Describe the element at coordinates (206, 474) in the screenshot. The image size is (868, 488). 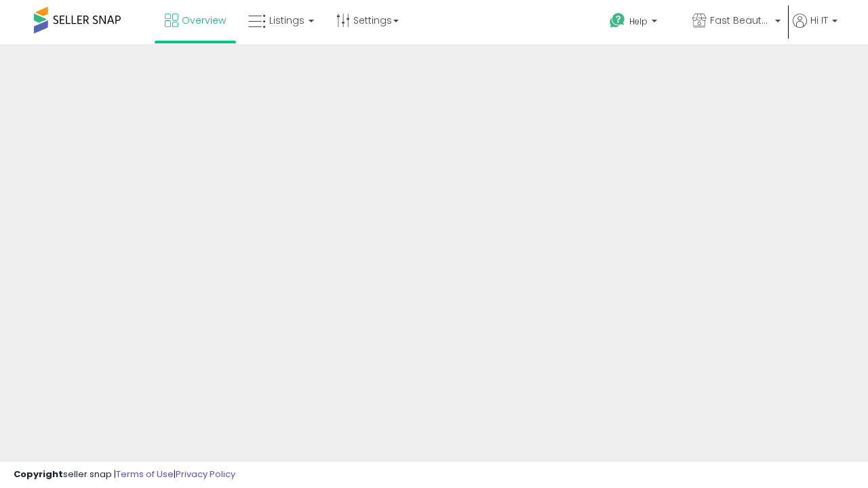
I see `a: Privacy Policy` at that location.